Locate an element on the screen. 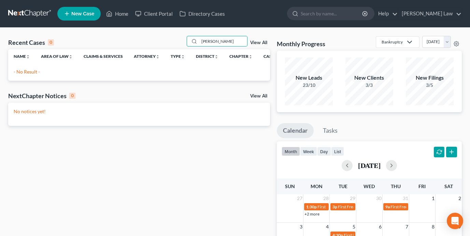 The height and width of the screenshot is (236, 470). span: 9a is located at coordinates (388, 206).